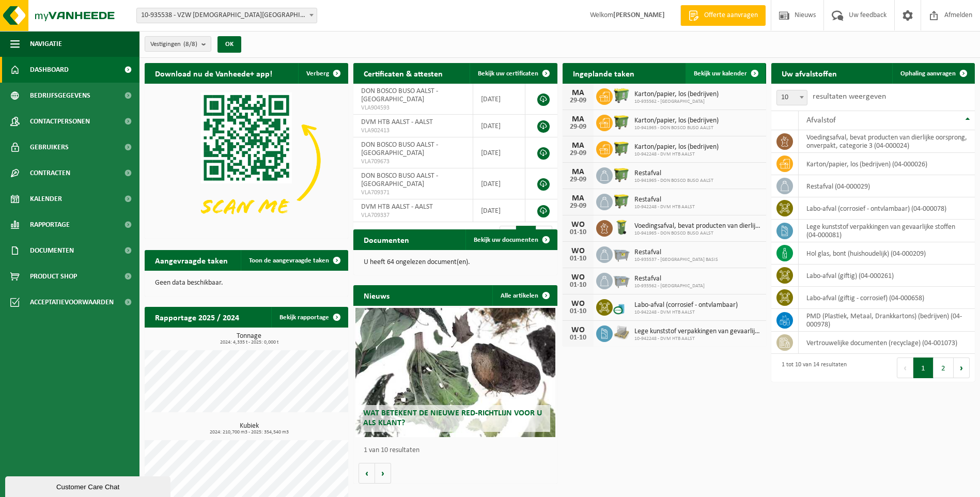 The width and height of the screenshot is (980, 497). What do you see at coordinates (60, 95) in the screenshot?
I see `span: Bedrijfsgegevens` at bounding box center [60, 95].